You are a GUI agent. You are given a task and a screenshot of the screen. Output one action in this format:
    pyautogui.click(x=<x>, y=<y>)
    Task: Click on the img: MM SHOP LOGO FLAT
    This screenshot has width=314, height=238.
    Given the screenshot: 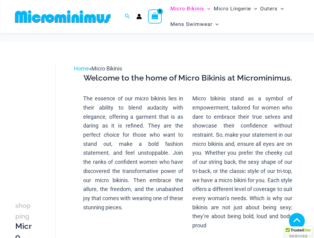 What is the action you would take?
    pyautogui.click(x=63, y=16)
    